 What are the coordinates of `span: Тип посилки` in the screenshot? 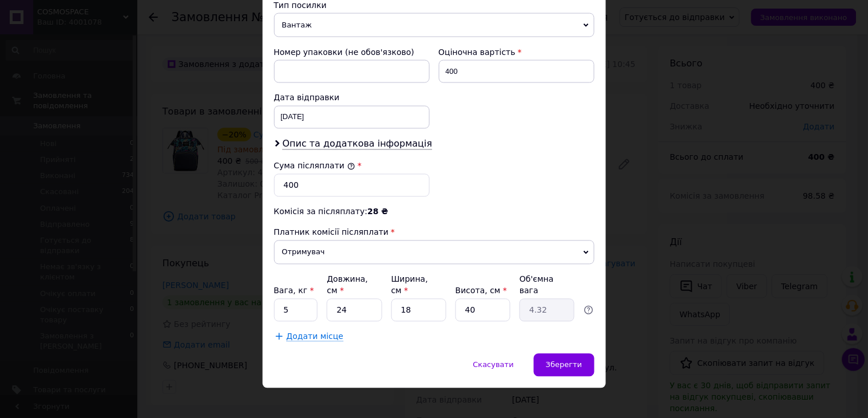 It's located at (301, 5).